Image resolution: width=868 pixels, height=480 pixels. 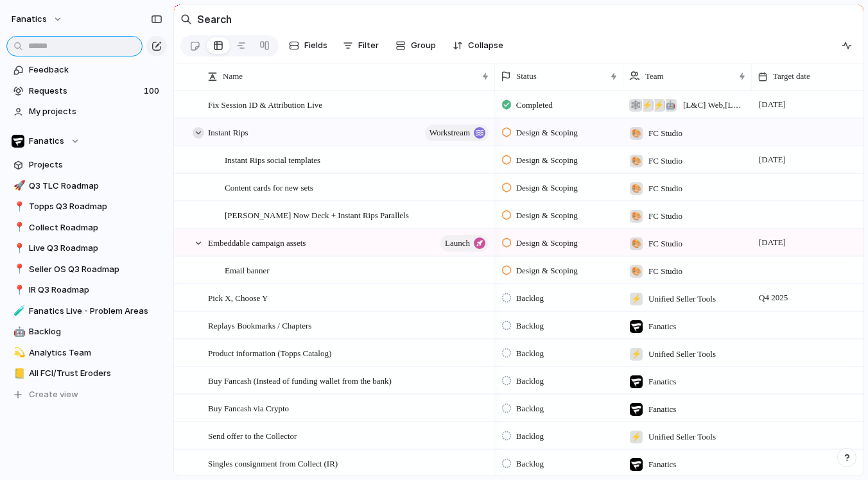 What do you see at coordinates (96, 112) in the screenshot?
I see `span: My projects` at bounding box center [96, 112].